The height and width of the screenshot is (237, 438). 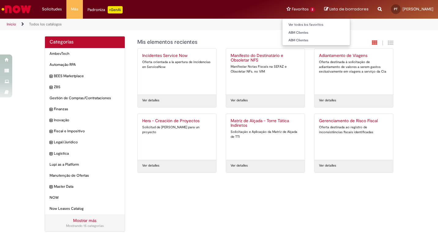 What do you see at coordinates (51, 132) in the screenshot?
I see `i: expandir categoría Fiscal e Impositivo` at bounding box center [51, 132].